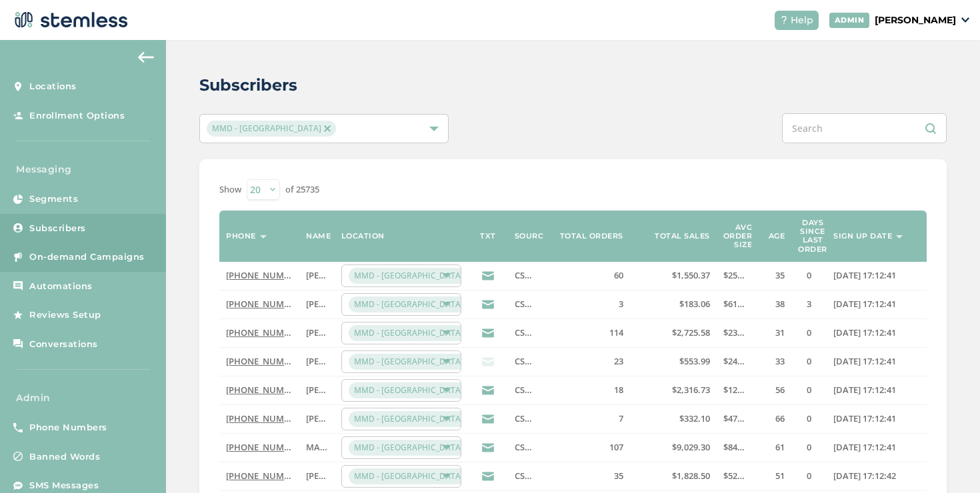 The image size is (980, 493). What do you see at coordinates (260, 447) in the screenshot?
I see `label: (323) 833-9341` at bounding box center [260, 447].